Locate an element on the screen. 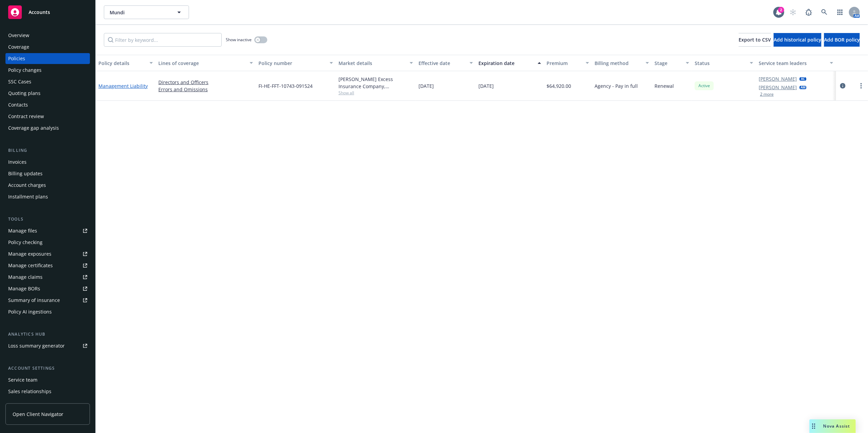  a: Loss summary generator is located at coordinates (48, 346).